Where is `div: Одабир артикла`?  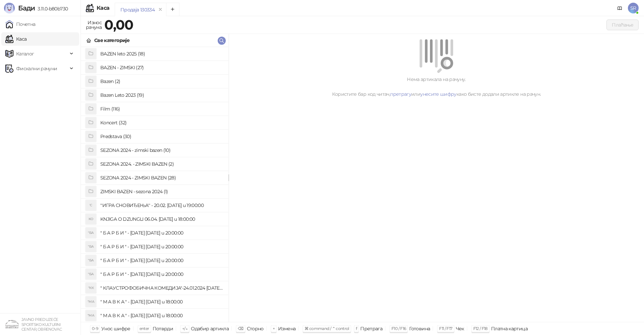 div: Одабир артикла is located at coordinates (210, 328).